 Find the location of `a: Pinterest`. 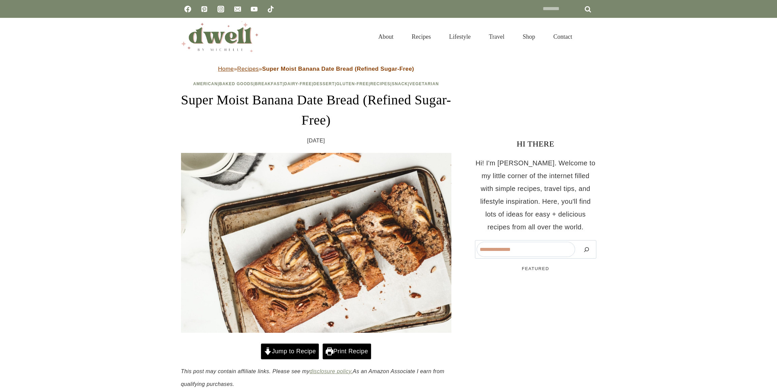

a: Pinterest is located at coordinates (204, 9).